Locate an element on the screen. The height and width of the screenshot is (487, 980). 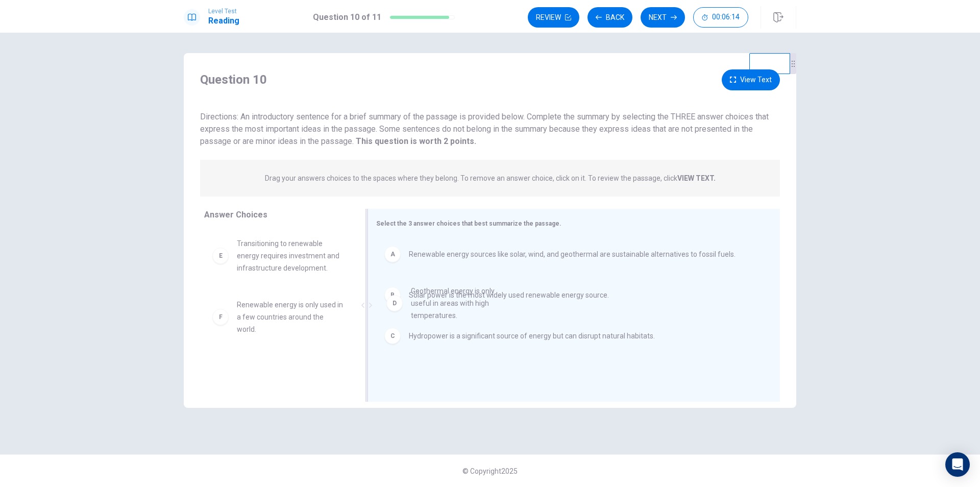
span: 00:06:14 is located at coordinates (726, 17).